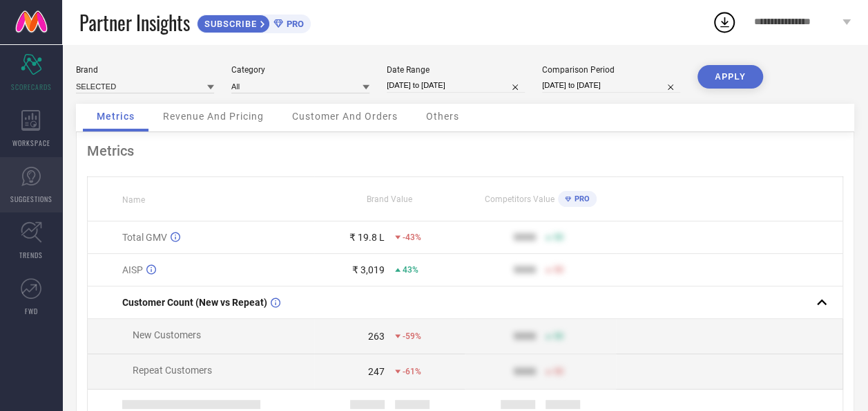 The image size is (868, 411). I want to click on span: WORKSPACE, so click(31, 142).